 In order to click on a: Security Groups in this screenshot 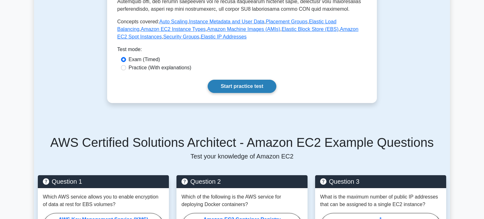, I will do `click(181, 37)`.